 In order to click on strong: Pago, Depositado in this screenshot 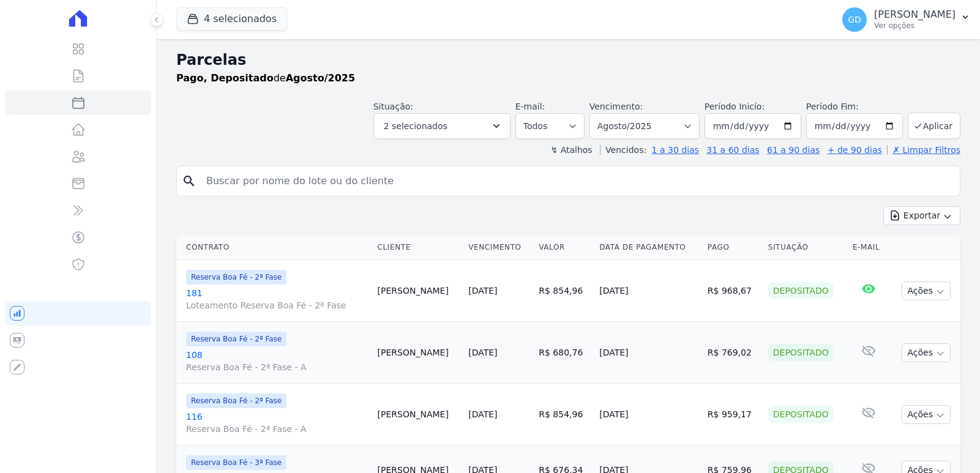, I will do `click(225, 78)`.